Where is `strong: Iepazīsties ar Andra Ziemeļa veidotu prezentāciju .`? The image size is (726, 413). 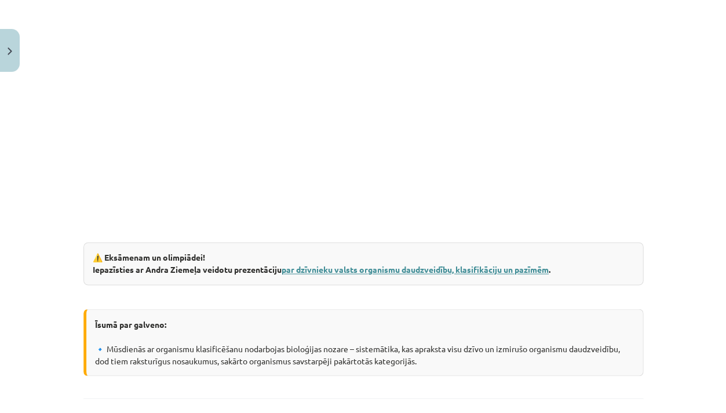
strong: Iepazīsties ar Andra Ziemeļa veidotu prezentāciju . is located at coordinates (321, 269).